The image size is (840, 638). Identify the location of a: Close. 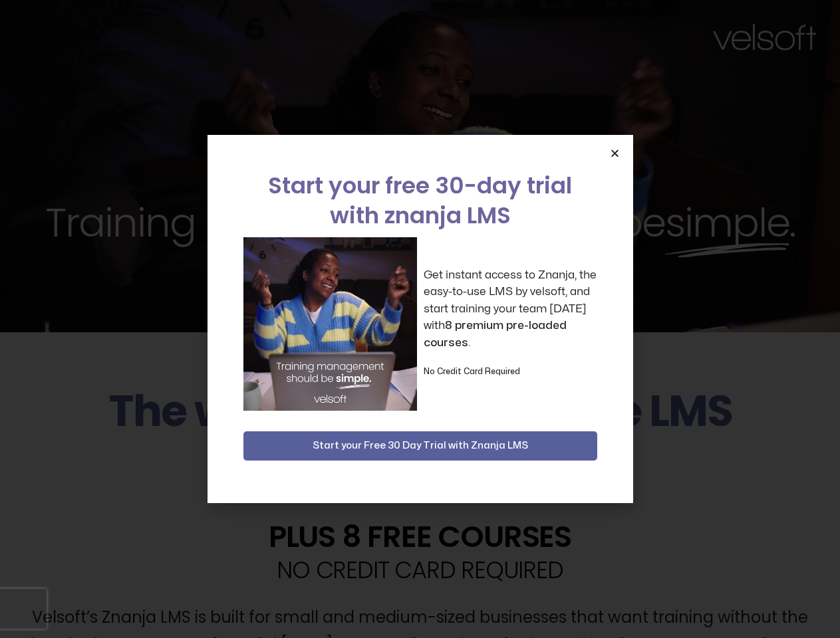
(614, 153).